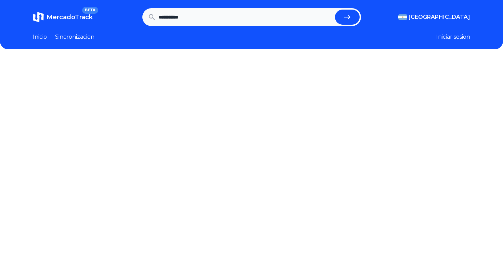  Describe the element at coordinates (70, 17) in the screenshot. I see `span: MercadoTrack` at that location.